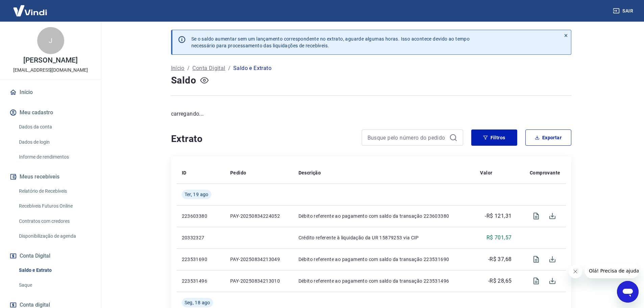 The width and height of the screenshot is (644, 308). What do you see at coordinates (500, 259) in the screenshot?
I see `p: -R$ 37,68` at bounding box center [500, 259].